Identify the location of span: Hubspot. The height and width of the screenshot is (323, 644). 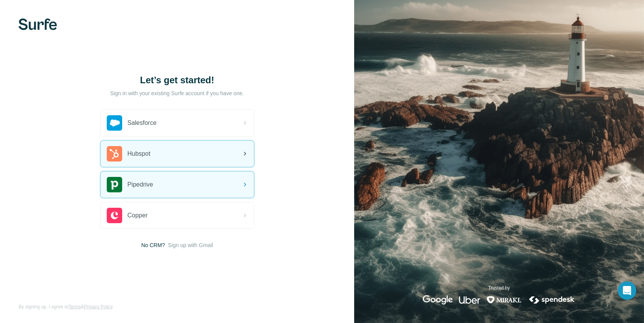
(139, 154).